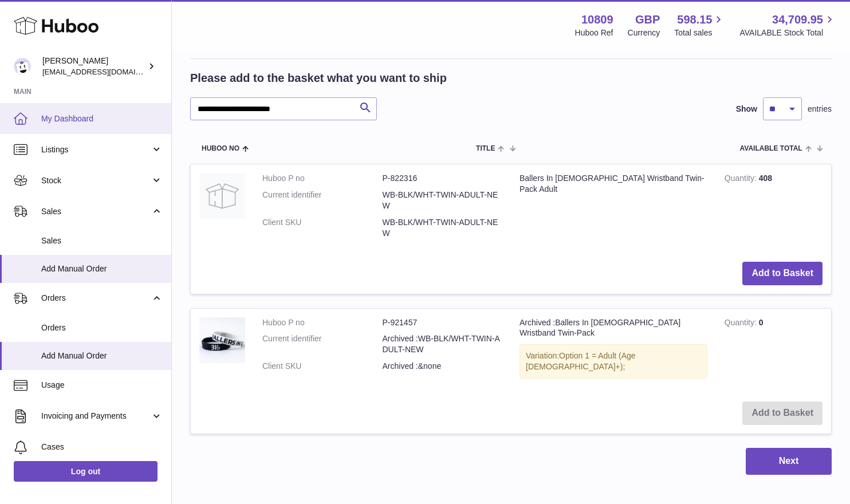 The width and height of the screenshot is (850, 504). I want to click on span: Listings, so click(95, 149).